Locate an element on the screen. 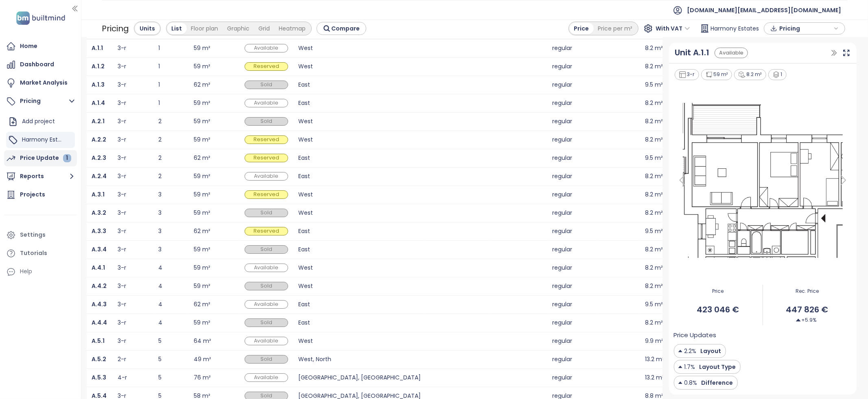  div: West, North is located at coordinates (359, 359).